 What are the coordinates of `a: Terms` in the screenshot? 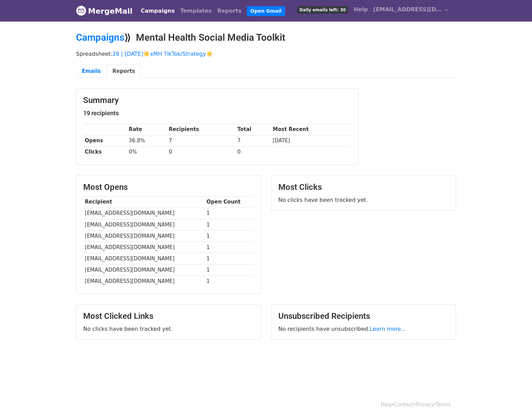 It's located at (443, 405).